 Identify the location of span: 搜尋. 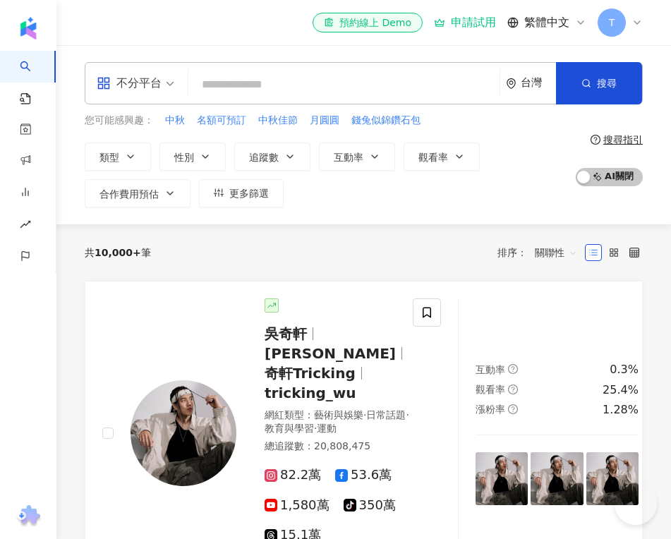
(606, 83).